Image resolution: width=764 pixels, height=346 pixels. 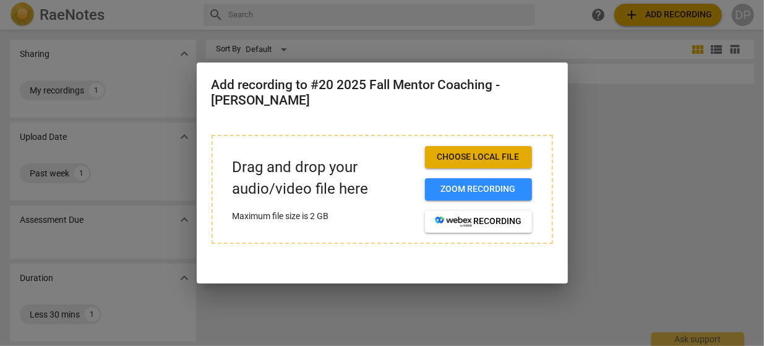 I want to click on button: recording, so click(x=478, y=221).